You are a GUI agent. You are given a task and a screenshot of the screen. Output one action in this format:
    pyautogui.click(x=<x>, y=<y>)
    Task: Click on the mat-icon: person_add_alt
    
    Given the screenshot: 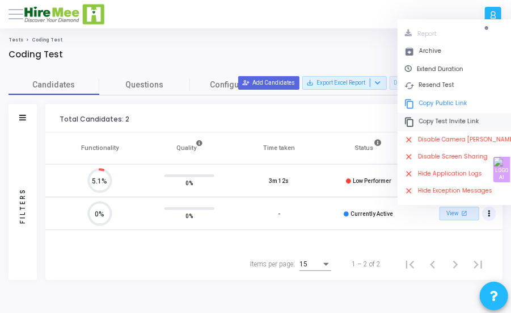 What is the action you would take?
    pyautogui.click(x=246, y=82)
    